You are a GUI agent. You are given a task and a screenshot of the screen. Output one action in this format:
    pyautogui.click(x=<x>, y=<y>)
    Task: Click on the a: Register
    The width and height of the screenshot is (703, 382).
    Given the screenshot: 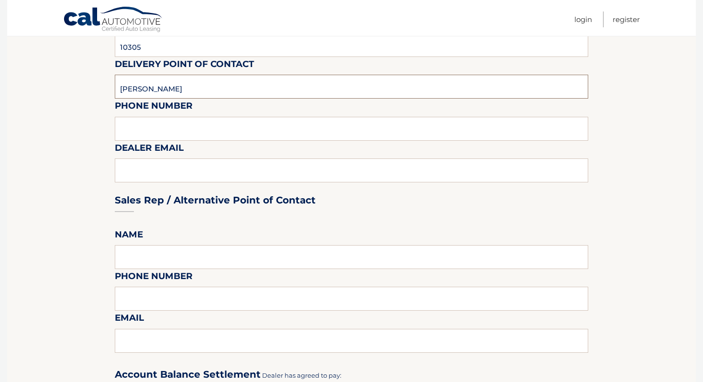 What is the action you would take?
    pyautogui.click(x=626, y=19)
    